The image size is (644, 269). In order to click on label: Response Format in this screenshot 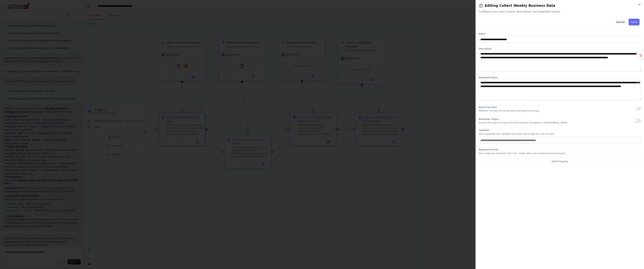, I will do `click(560, 150)`.